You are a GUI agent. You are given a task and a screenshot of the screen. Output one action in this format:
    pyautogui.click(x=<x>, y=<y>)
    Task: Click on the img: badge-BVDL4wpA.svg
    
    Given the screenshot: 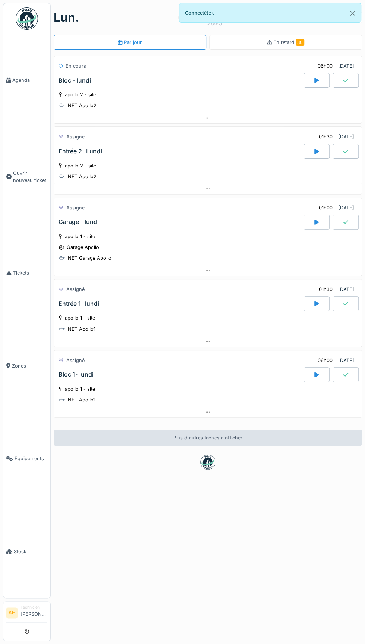 What is the action you would take?
    pyautogui.click(x=208, y=462)
    